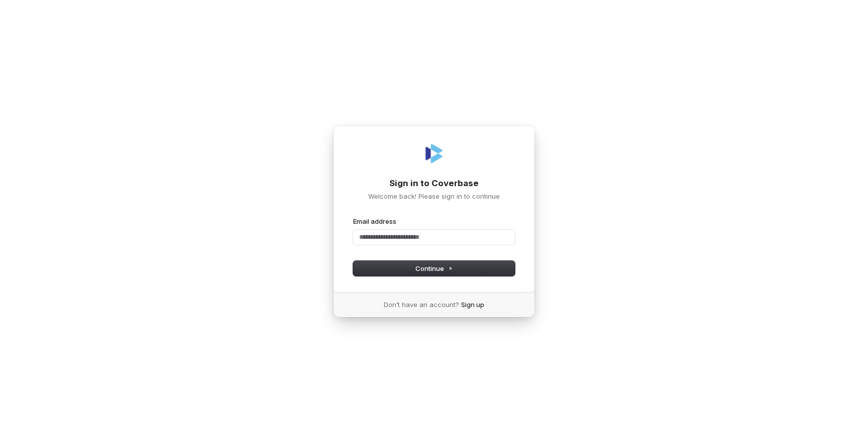  I want to click on h1: Sign in to Coverbase, so click(434, 183).